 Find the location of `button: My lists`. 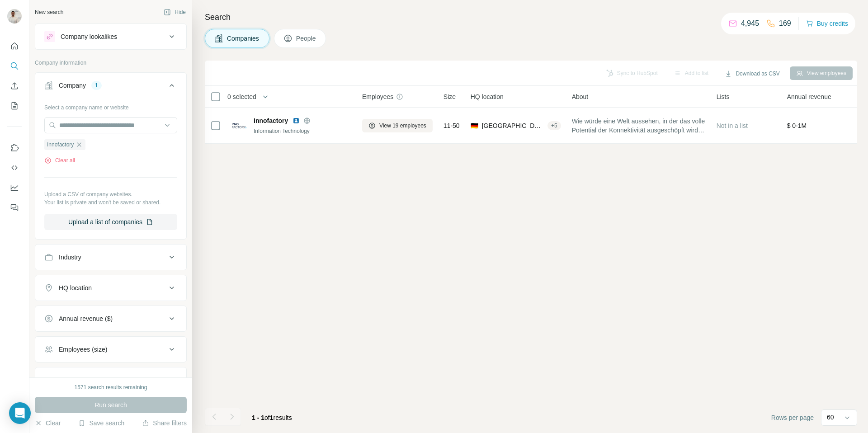

button: My lists is located at coordinates (14, 105).